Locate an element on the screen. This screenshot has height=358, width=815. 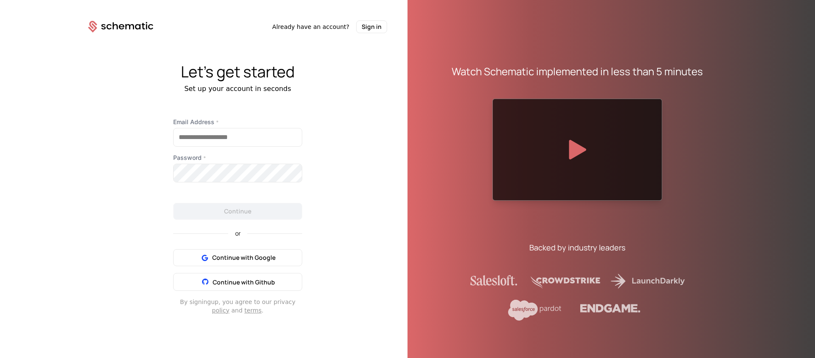
button: Sign in is located at coordinates (372, 27).